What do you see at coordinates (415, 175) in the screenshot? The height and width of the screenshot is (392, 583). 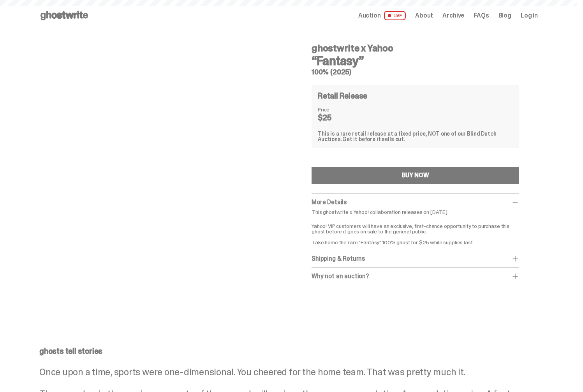 I see `div: BUY NOW` at bounding box center [415, 175].